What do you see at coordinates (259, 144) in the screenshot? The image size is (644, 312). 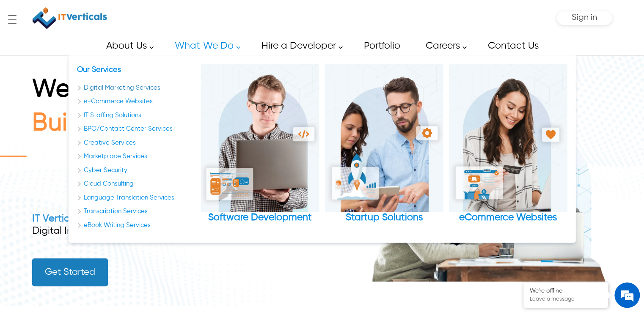 I see `a: Software Development` at bounding box center [259, 144].